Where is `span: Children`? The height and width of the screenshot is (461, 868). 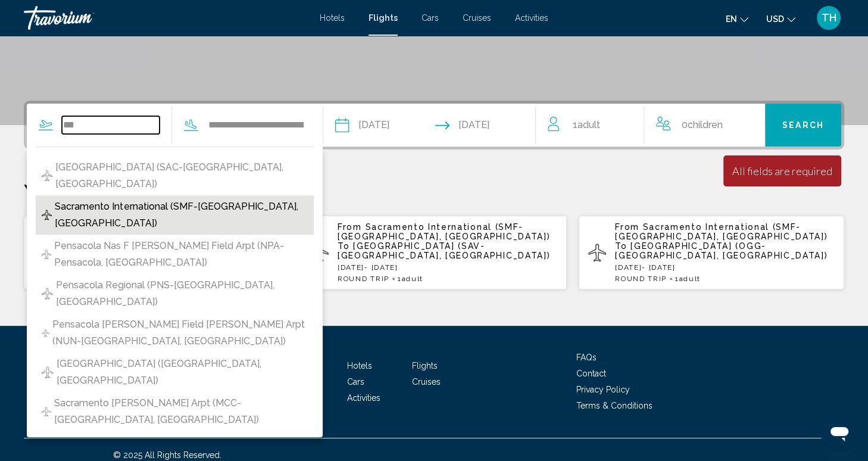 span: Children is located at coordinates (705, 125).